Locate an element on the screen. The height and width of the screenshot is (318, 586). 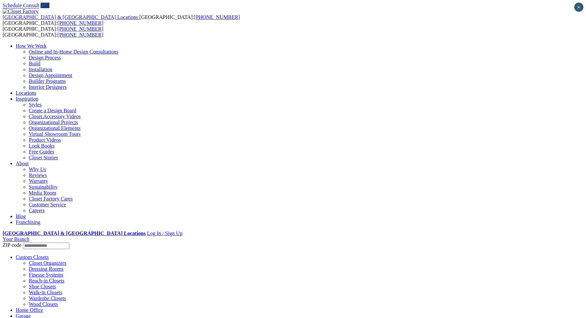
a: Custom Closets is located at coordinates (32, 257).